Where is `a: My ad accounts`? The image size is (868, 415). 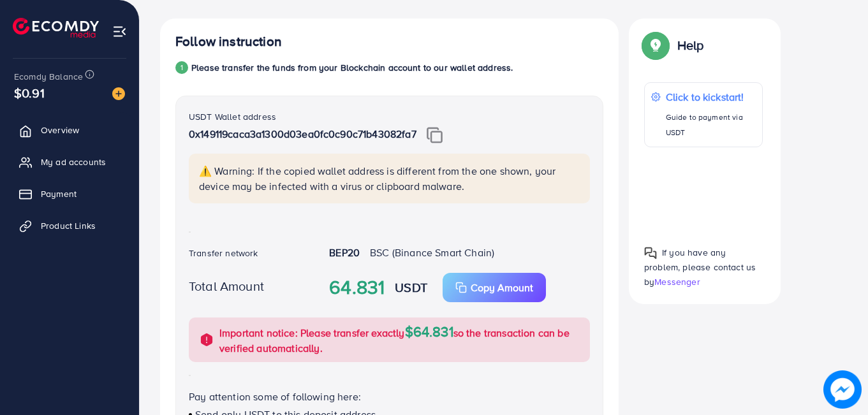
a: My ad accounts is located at coordinates (70, 162).